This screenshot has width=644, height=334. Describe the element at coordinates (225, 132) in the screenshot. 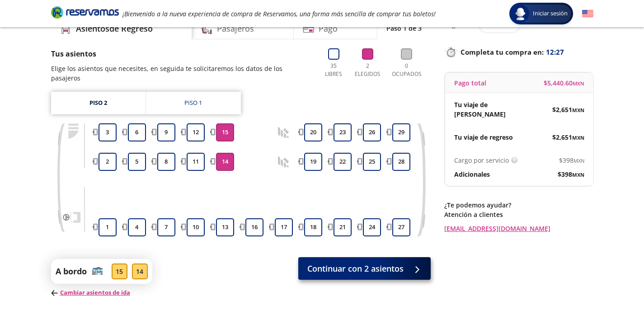

I see `button: 15` at that location.